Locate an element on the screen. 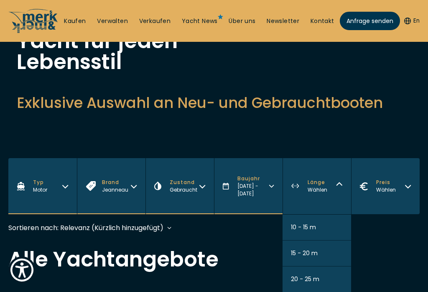  button: LängeWählen is located at coordinates (317, 186).